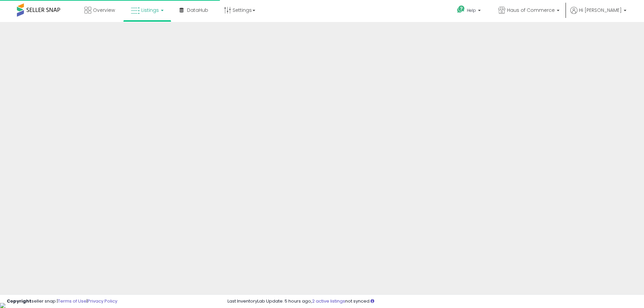 The image size is (644, 308). What do you see at coordinates (471, 10) in the screenshot?
I see `span: Help` at bounding box center [471, 10].